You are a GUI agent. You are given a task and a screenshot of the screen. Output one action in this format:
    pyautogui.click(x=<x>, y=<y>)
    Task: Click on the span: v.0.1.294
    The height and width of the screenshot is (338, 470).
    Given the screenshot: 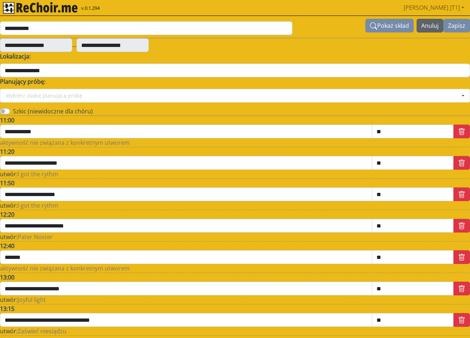 What is the action you would take?
    pyautogui.click(x=90, y=8)
    